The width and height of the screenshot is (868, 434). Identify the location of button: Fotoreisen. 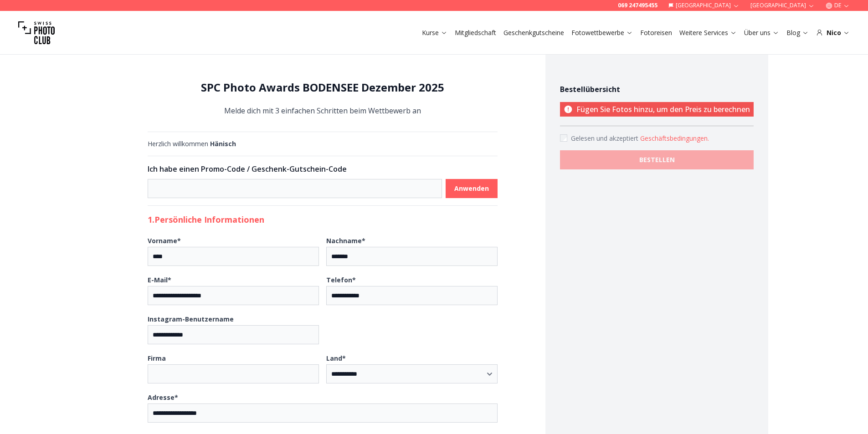
(656, 33).